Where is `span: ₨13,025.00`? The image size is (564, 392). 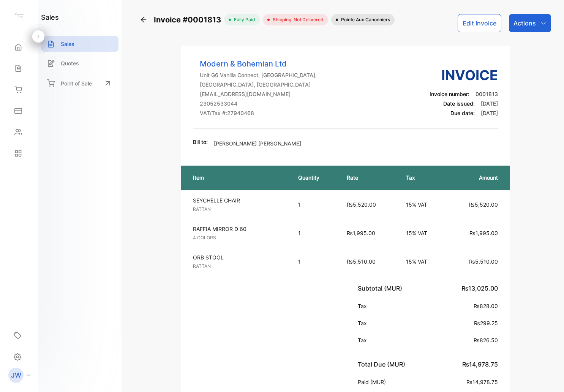
span: ₨13,025.00 is located at coordinates (480, 288).